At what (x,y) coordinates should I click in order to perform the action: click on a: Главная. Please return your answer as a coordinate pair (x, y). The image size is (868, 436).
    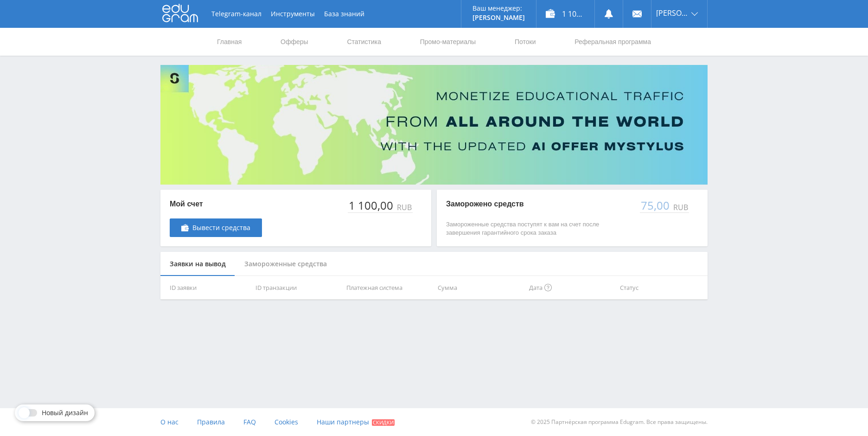
    Looking at the image, I should click on (229, 42).